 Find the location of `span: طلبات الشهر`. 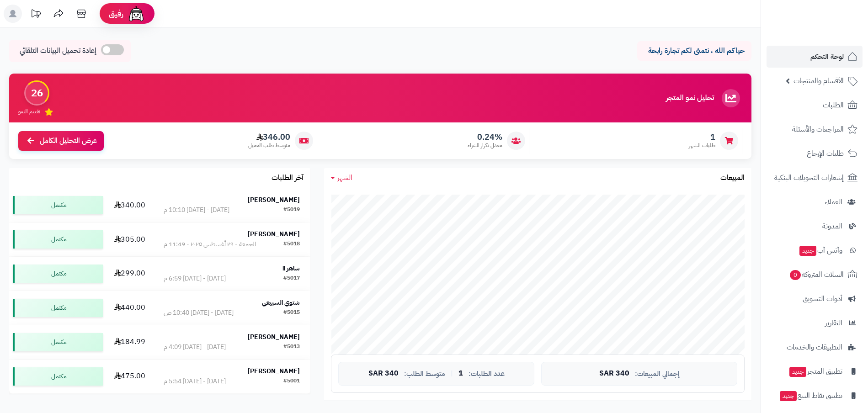

span: طلبات الشهر is located at coordinates (703, 146).